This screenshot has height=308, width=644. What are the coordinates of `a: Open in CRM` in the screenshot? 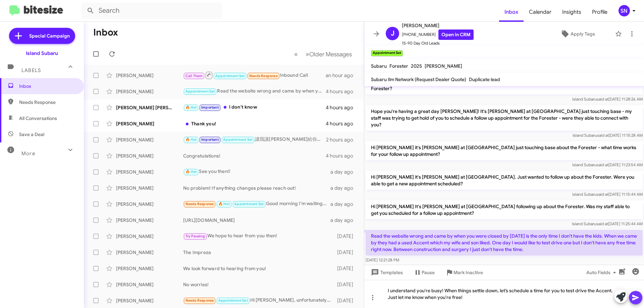 It's located at (456, 35).